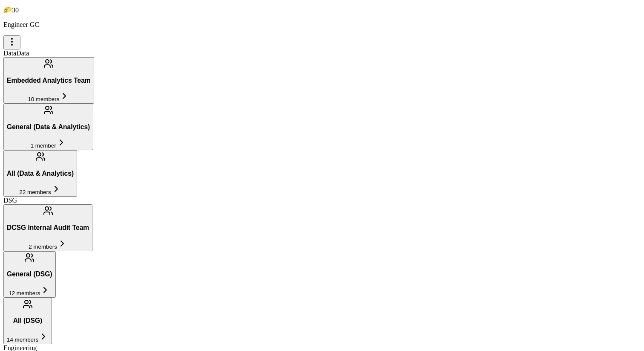  Describe the element at coordinates (48, 227) in the screenshot. I see `button: DCSG Internal Audit Team2 members` at that location.